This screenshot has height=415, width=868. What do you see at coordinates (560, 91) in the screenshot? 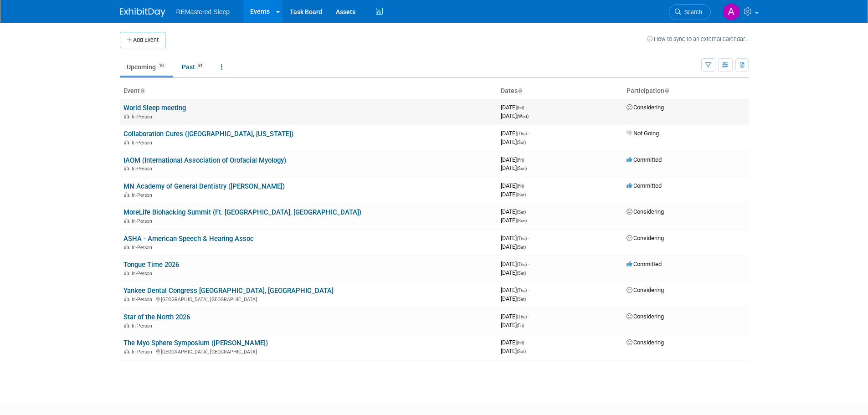
I see `th: Dates` at bounding box center [560, 91].